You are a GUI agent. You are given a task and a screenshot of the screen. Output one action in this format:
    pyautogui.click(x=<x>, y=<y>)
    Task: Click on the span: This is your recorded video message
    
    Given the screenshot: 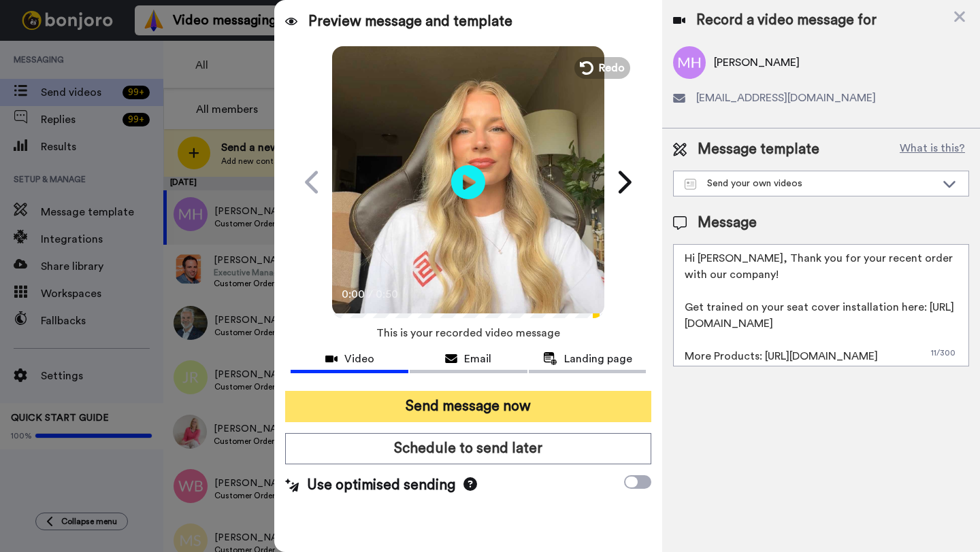 What is the action you would take?
    pyautogui.click(x=468, y=333)
    